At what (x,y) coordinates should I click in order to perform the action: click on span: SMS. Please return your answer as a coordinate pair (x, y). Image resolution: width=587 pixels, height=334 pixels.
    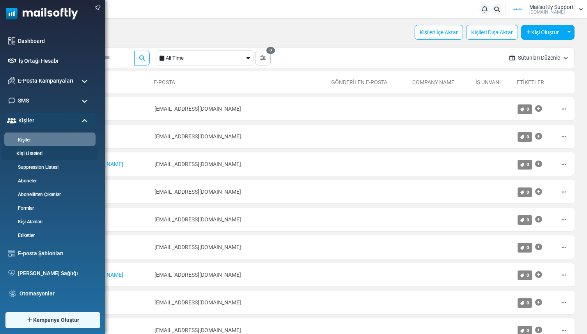
    Looking at the image, I should click on (23, 101).